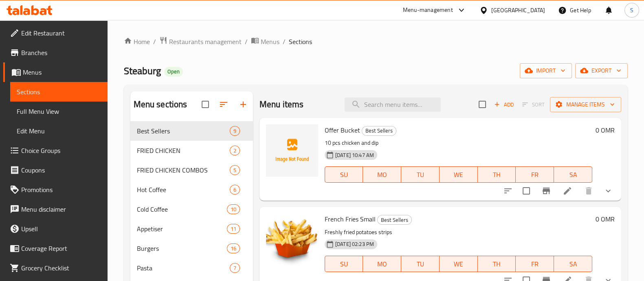 This screenshot has height=281, width=644. I want to click on span: Grocery Checklist, so click(61, 268).